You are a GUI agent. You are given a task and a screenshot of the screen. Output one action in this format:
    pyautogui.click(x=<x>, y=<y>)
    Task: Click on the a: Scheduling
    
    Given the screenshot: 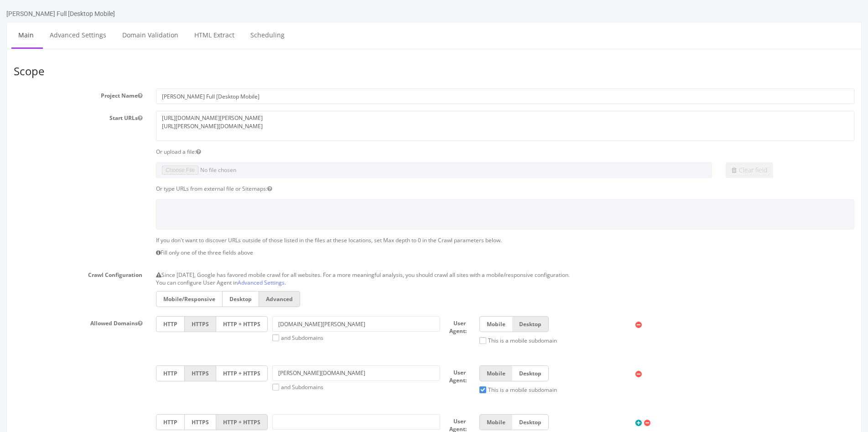 What is the action you would take?
    pyautogui.click(x=268, y=35)
    